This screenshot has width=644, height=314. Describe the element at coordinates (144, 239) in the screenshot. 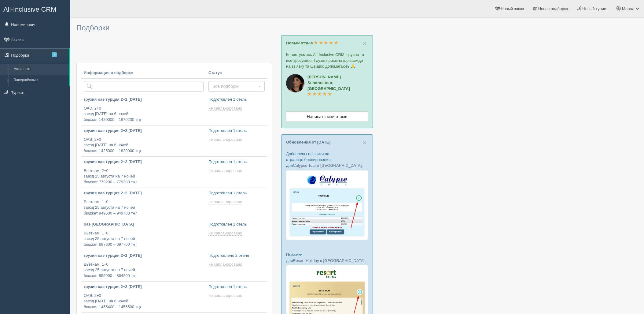

I see `p: Вьетнам, 1+0 заезд 25 августа на 7 ночей бюджет 697600 – 697700 тңг` at that location.